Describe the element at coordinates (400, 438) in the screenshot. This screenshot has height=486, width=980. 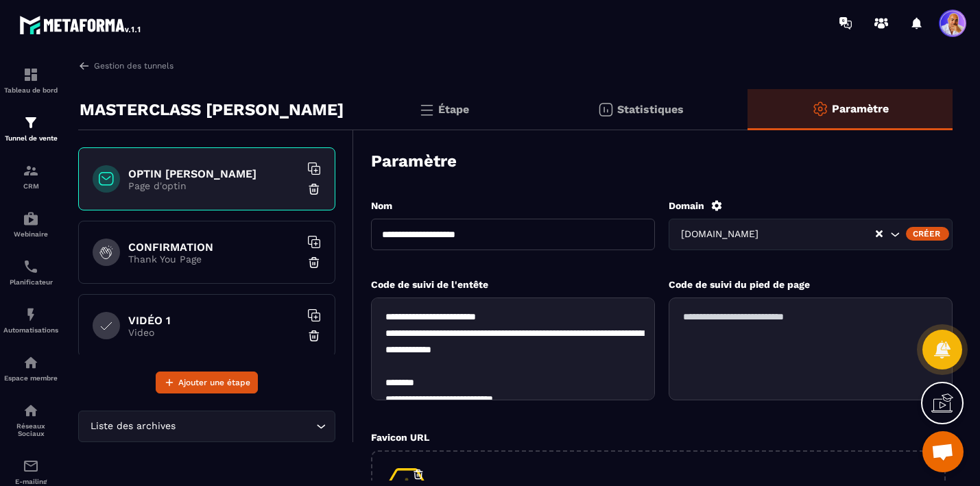
I see `label: Favicon URL` at that location.